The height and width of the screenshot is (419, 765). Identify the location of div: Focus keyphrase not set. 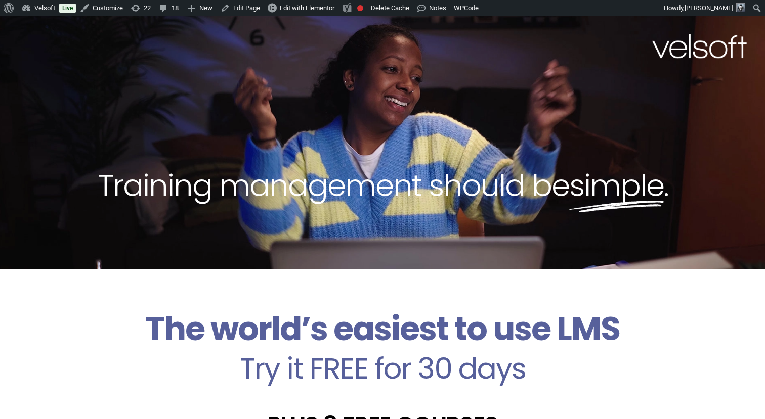
(360, 8).